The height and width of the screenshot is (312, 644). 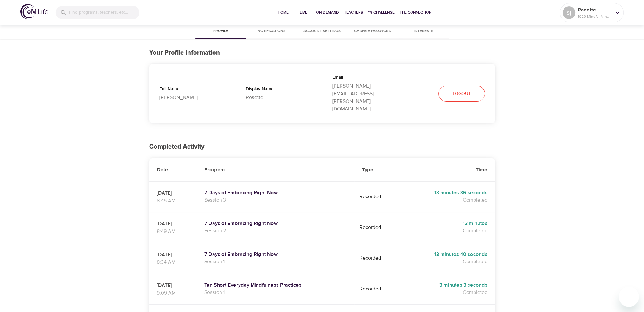 What do you see at coordinates (423, 31) in the screenshot?
I see `span: Interests` at bounding box center [423, 31].